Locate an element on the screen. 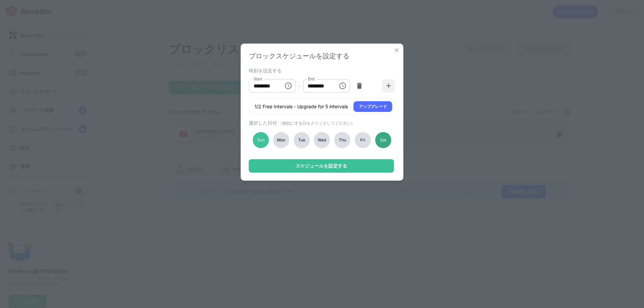 This screenshot has width=644, height=308. div: Tue is located at coordinates (302, 140).